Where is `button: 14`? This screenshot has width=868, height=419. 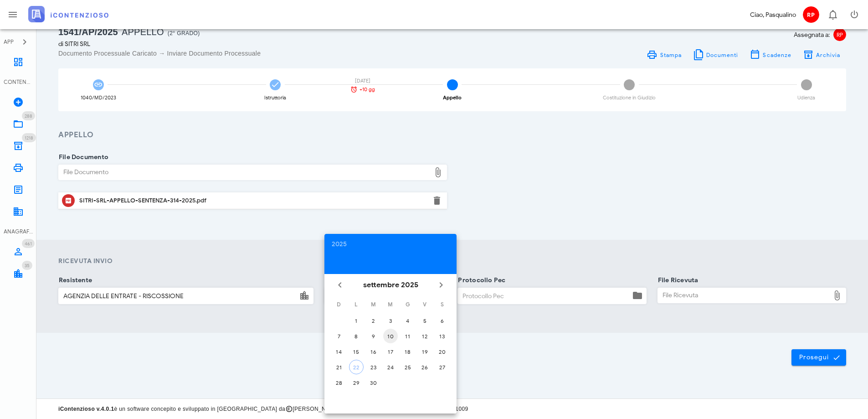
button: 14 is located at coordinates (339, 351).